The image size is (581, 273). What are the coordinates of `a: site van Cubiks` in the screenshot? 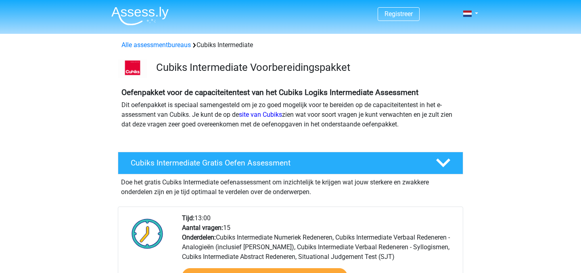 It's located at (260, 114).